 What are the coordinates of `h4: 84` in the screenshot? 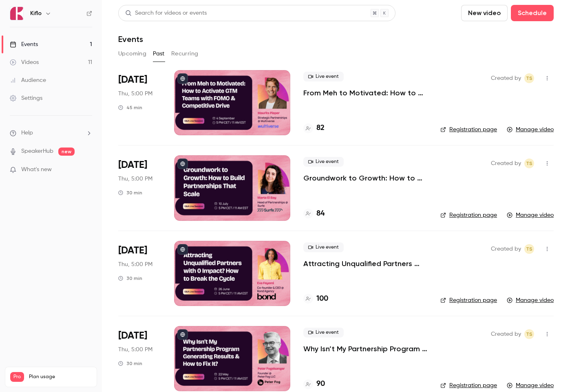 It's located at (320, 213).